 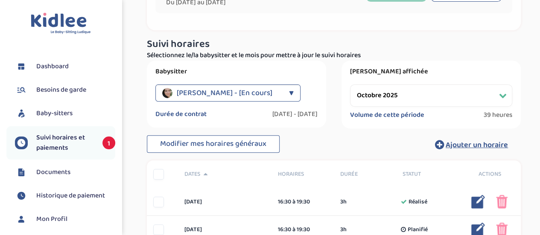 I want to click on span: Modifier mes horaires généraux, so click(x=213, y=144).